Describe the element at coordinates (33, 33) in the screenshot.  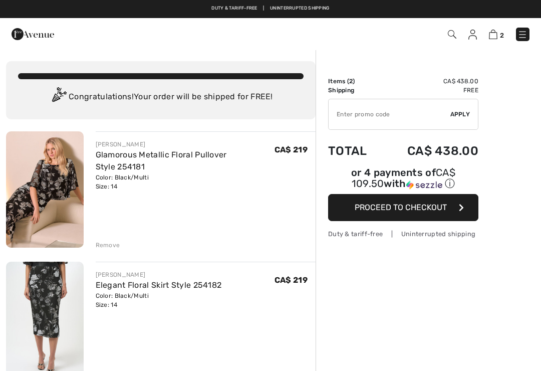
I see `a: 1ère Avenue` at that location.